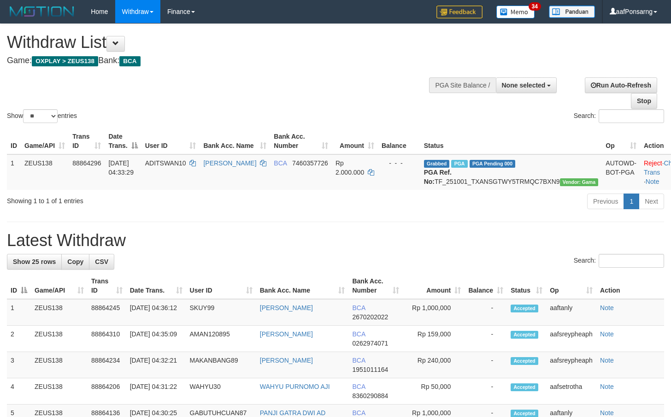  What do you see at coordinates (631, 201) in the screenshot?
I see `a: 1` at bounding box center [631, 201].